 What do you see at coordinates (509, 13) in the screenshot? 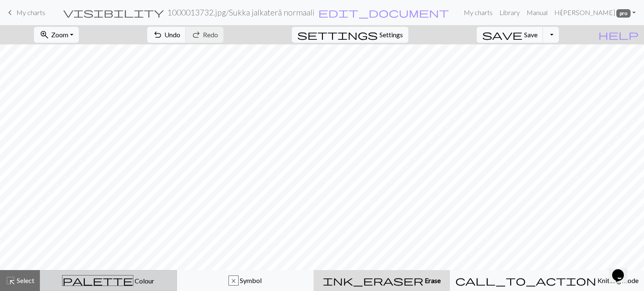
I see `a: Library` at bounding box center [509, 13].